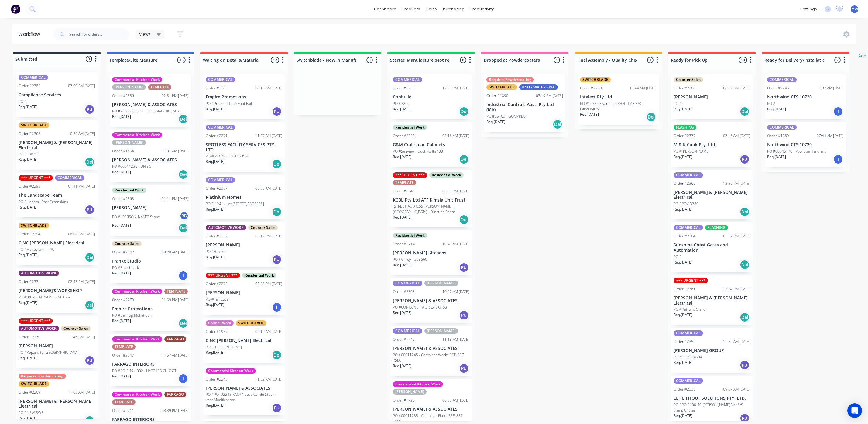  I want to click on p: PO #Bar Top Moffat Bch, so click(132, 316).